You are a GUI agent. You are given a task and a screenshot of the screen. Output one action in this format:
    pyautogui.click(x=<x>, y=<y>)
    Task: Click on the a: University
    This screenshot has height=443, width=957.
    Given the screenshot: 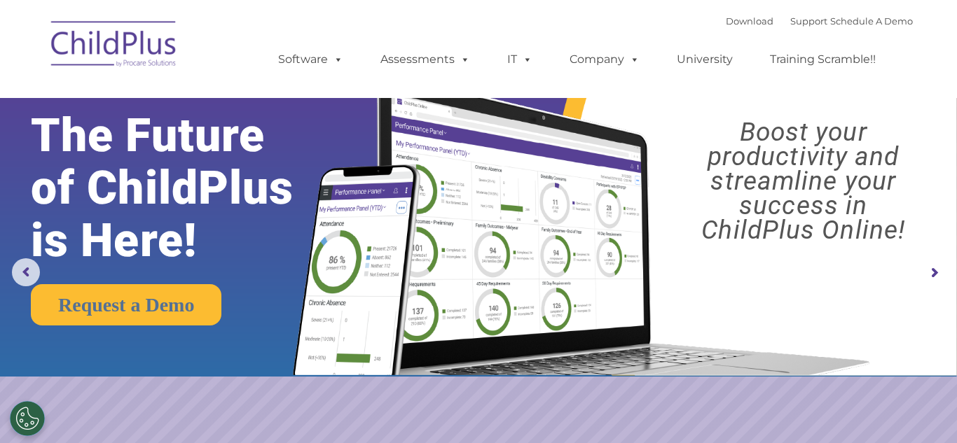 What is the action you would take?
    pyautogui.click(x=705, y=60)
    